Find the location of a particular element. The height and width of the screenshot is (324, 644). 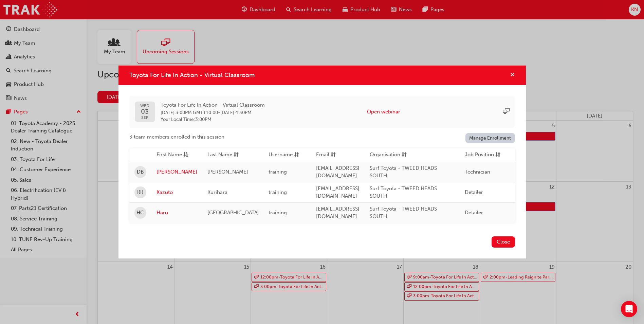

button: First Nameasc-icon is located at coordinates (175, 155).